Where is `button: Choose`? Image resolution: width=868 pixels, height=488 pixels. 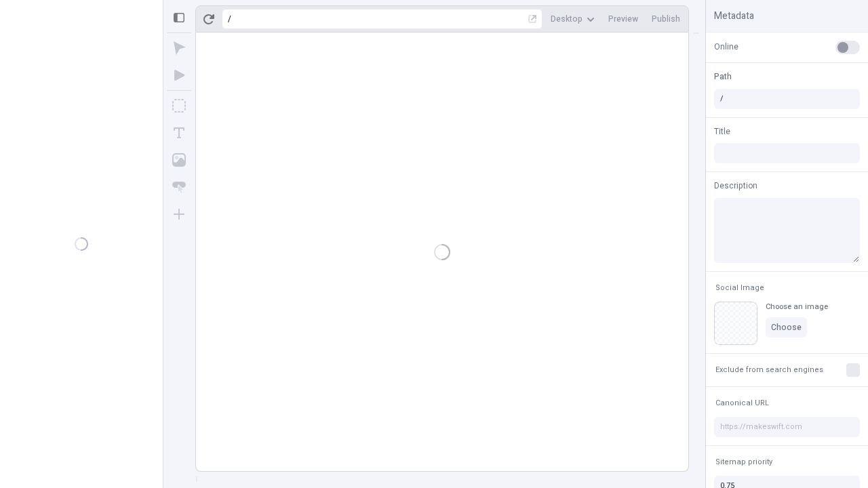 button: Choose is located at coordinates (786, 327).